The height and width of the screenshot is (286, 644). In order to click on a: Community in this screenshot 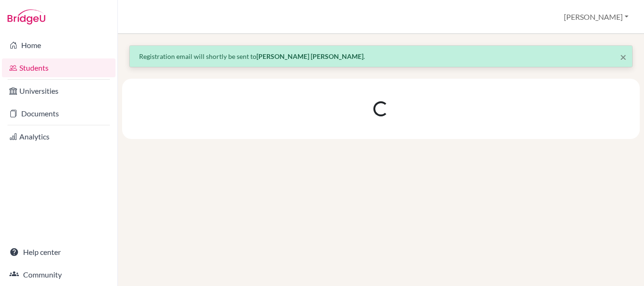, I will do `click(59, 275)`.